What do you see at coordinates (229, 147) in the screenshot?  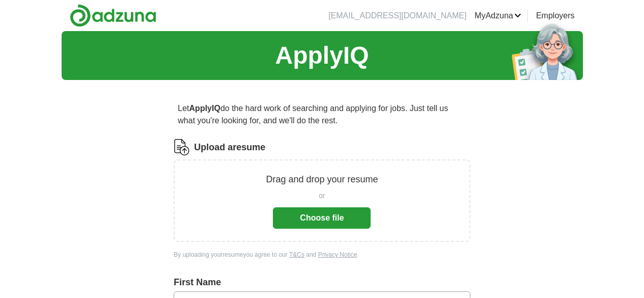 I see `label: Upload a resume` at bounding box center [229, 147].